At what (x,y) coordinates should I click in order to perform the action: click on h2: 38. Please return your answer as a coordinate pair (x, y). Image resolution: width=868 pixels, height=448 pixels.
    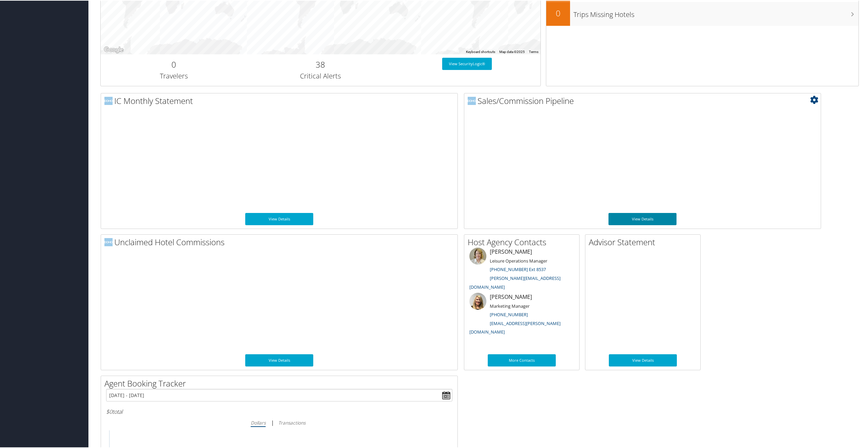
    Looking at the image, I should click on (320, 63).